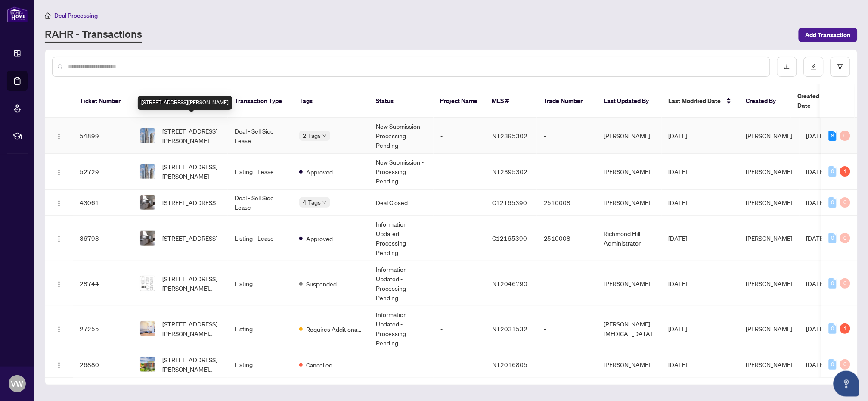 The width and height of the screenshot is (868, 401). What do you see at coordinates (401, 283) in the screenshot?
I see `td: Information Updated - Processing Pending` at bounding box center [401, 283].